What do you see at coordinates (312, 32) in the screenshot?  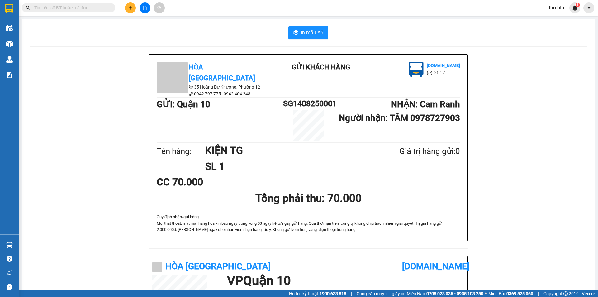 I see `span: In mẫu A5` at bounding box center [312, 32].